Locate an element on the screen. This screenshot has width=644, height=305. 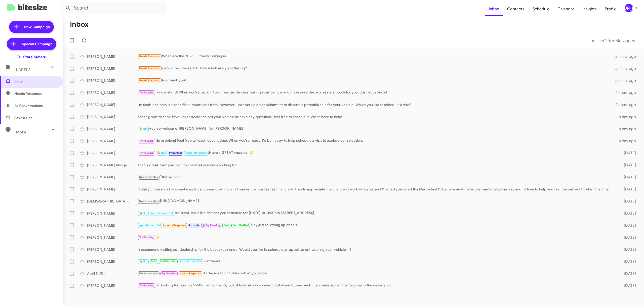
span: Special Campaign is located at coordinates (37, 44).